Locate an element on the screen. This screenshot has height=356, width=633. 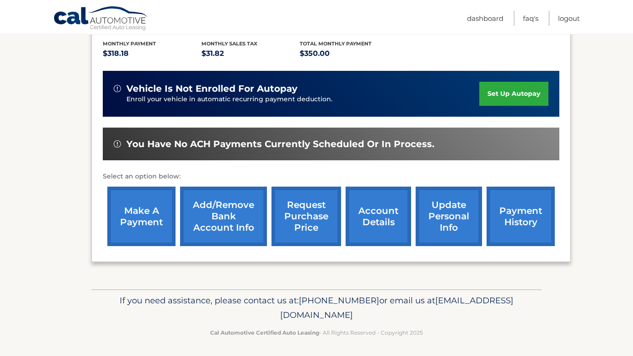
a: update personal info is located at coordinates (448, 216).